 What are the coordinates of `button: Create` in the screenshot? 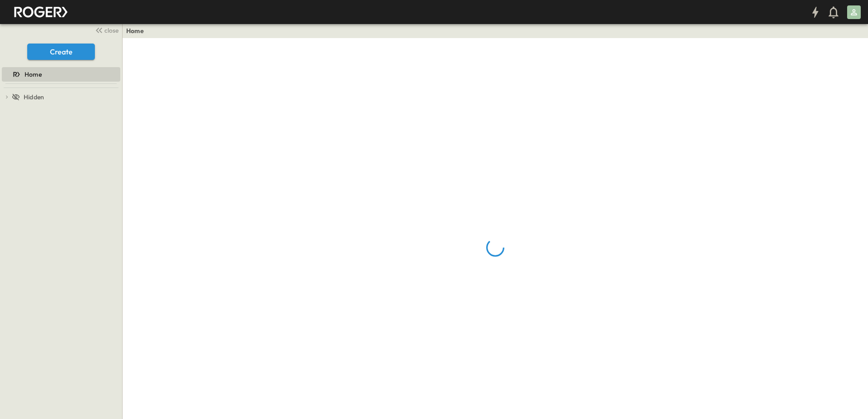 It's located at (61, 52).